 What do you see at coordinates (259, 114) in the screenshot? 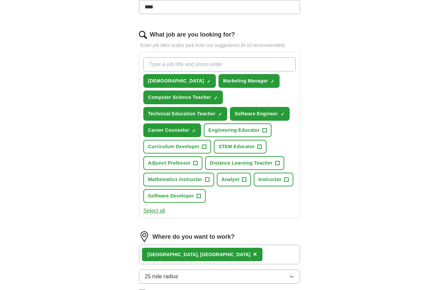
I see `button: Software Engineer✓` at bounding box center [259, 114].